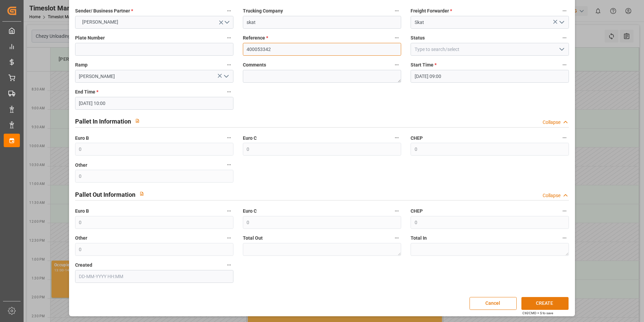 The image size is (644, 322). Describe the element at coordinates (263, 11) in the screenshot. I see `span: Trucking Company` at that location.